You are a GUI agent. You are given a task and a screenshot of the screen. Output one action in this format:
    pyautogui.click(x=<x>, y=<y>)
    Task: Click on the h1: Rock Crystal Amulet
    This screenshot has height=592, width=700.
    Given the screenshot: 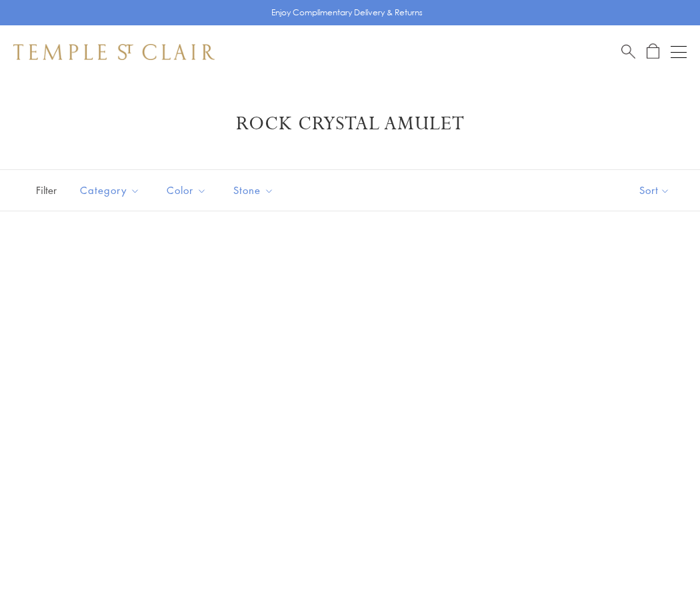 What is the action you would take?
    pyautogui.click(x=350, y=124)
    